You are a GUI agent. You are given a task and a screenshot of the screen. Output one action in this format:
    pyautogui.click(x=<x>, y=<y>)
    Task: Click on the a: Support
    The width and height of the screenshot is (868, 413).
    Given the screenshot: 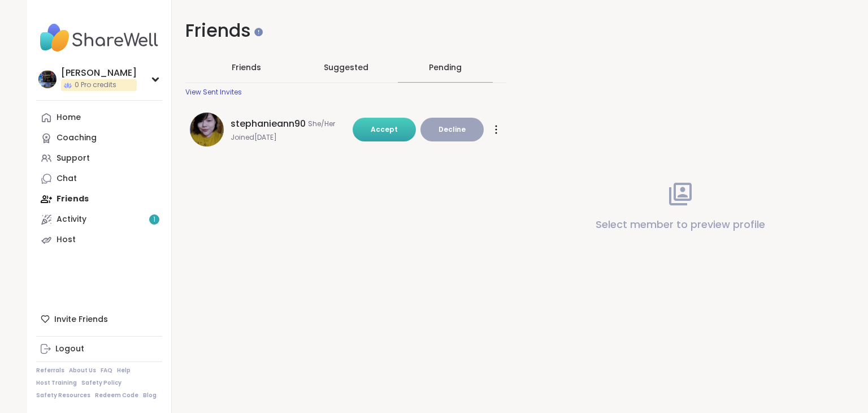 What is the action you would take?
    pyautogui.click(x=99, y=158)
    